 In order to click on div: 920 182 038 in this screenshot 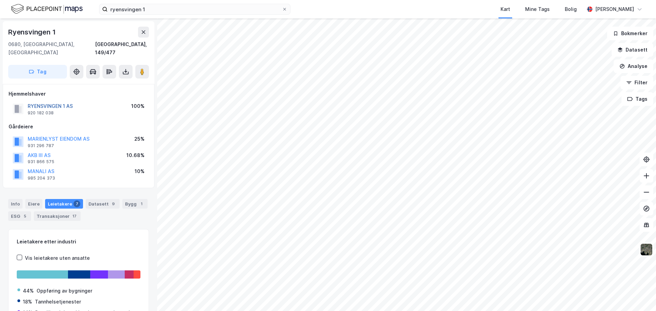, I will do `click(41, 113)`.